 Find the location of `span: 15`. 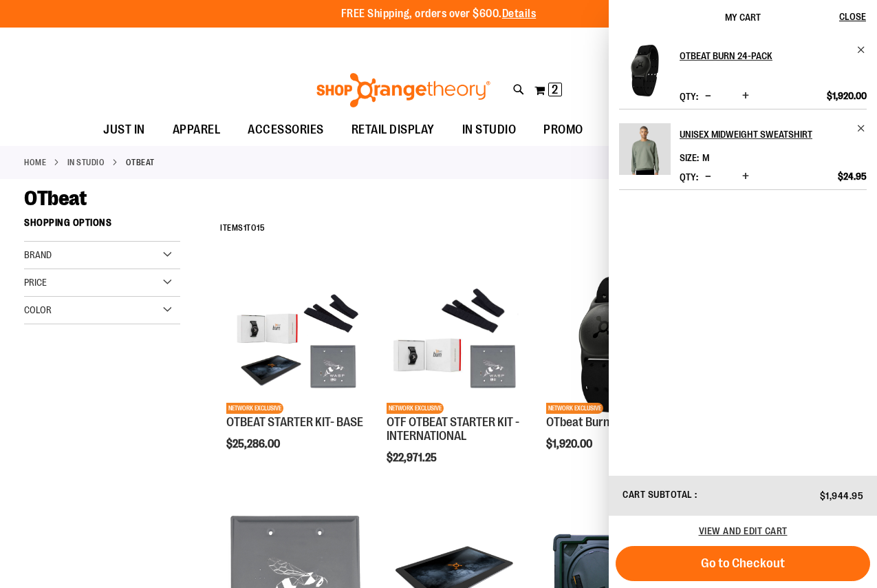

span: 15 is located at coordinates (261, 227).